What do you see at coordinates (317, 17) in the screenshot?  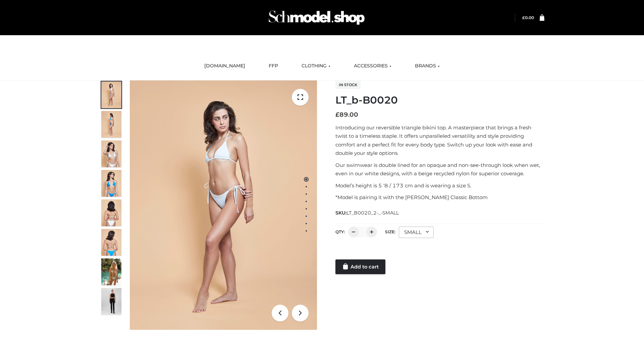 I see `a: Schmodel Admin 964` at bounding box center [317, 17].